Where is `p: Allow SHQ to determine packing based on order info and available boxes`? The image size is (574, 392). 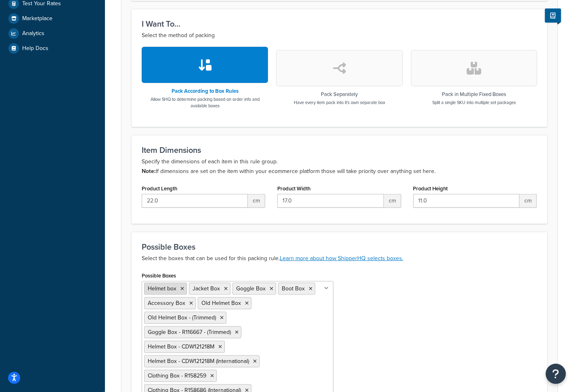
p: Allow SHQ to determine packing based on order info and available boxes is located at coordinates (205, 103).